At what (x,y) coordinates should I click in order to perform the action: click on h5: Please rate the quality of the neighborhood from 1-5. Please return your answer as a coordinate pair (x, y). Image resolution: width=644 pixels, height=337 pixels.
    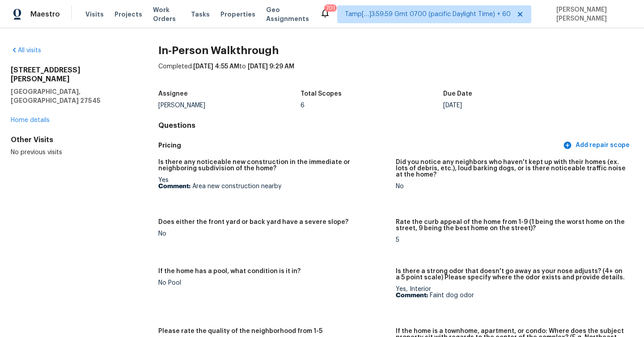
    Looking at the image, I should click on (240, 331).